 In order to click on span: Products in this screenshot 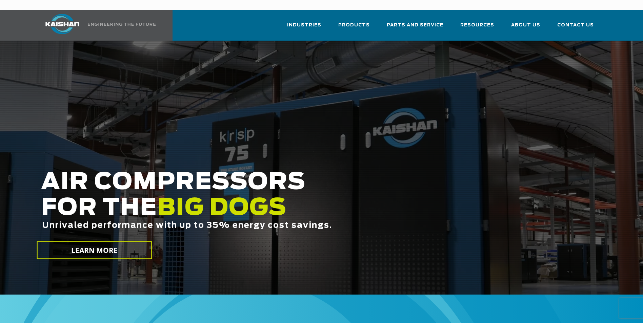, I will do `click(354, 25)`.